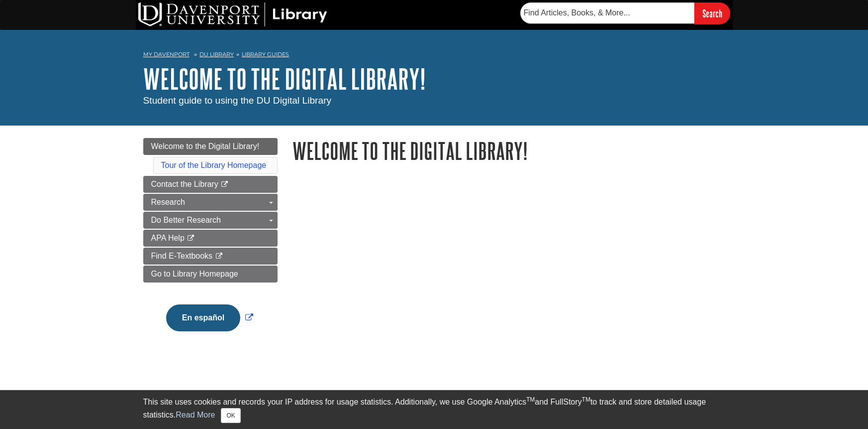 The width and height of the screenshot is (868, 429). Describe the element at coordinates (194, 274) in the screenshot. I see `span: Go to Library Homepage` at that location.